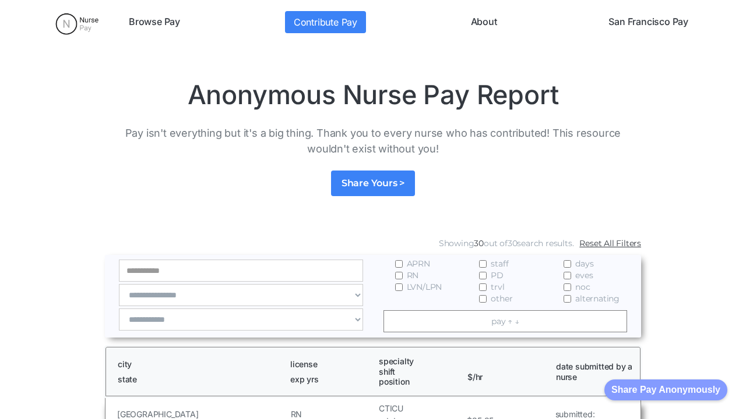 Image resolution: width=746 pixels, height=419 pixels. What do you see at coordinates (421, 408) in the screenshot?
I see `h5: CTICU` at bounding box center [421, 408].